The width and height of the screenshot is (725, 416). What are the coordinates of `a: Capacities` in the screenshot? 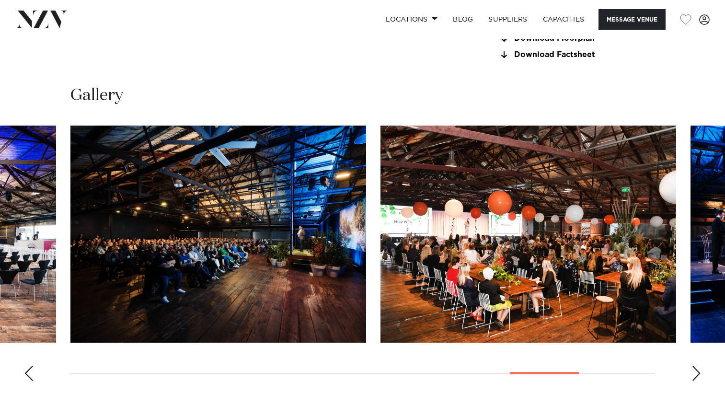 It's located at (563, 19).